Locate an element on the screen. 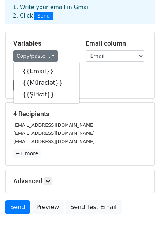  a: +1 more is located at coordinates (27, 154).